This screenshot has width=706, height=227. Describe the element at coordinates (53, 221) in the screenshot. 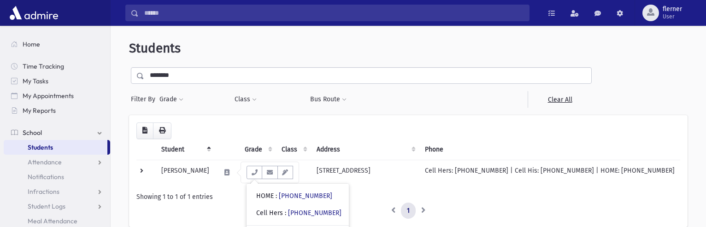

I see `span: Meal Attendance` at that location.